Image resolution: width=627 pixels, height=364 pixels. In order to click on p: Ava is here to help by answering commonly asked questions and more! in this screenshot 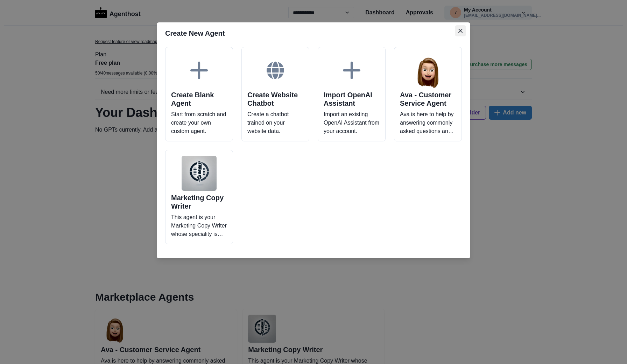, I will do `click(428, 123)`.